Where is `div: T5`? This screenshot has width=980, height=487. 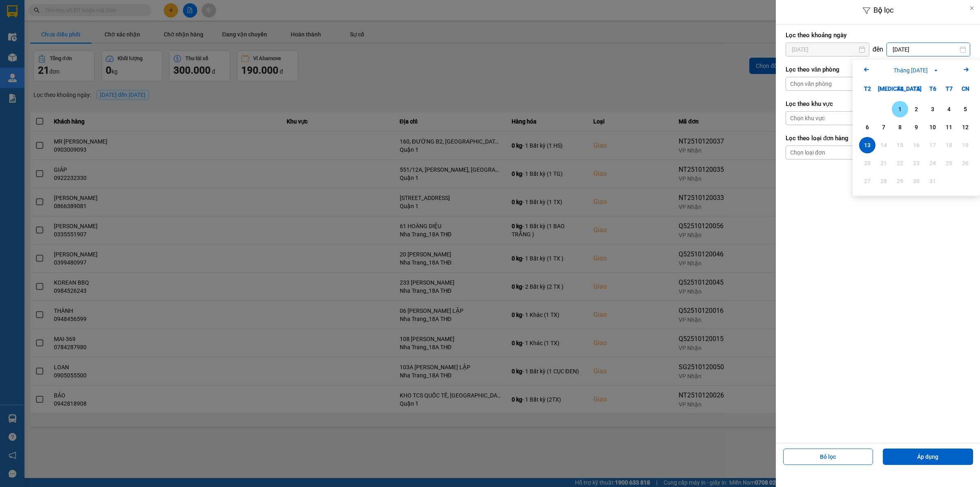
div: T5 is located at coordinates (916, 89).